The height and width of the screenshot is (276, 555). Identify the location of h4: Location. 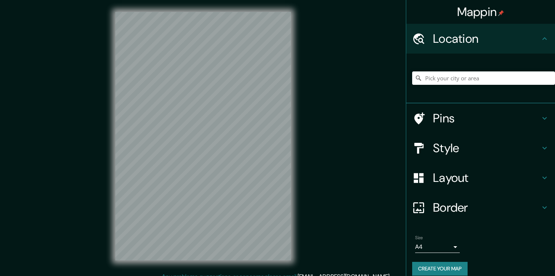
(487, 39).